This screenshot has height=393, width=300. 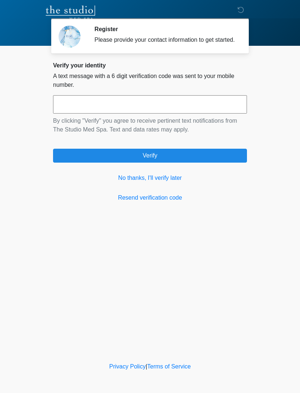 I want to click on h2: Register, so click(x=165, y=29).